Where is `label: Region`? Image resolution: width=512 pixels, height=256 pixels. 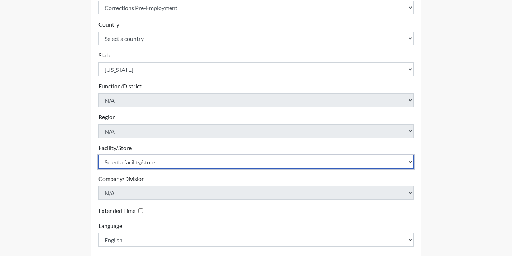 label: Region is located at coordinates (107, 117).